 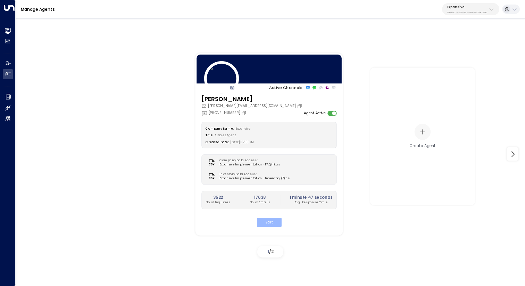 What do you see at coordinates (467, 12) in the screenshot?
I see `p: 55becf27-4c58-461a-955f-8d25af7395f3` at bounding box center [467, 12].